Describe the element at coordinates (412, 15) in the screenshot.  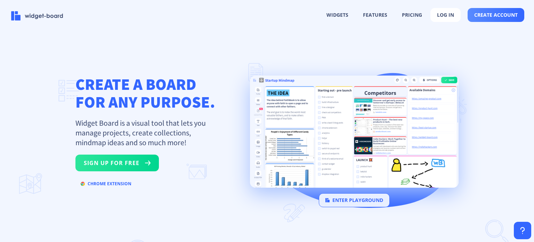
I see `button: pricing` at that location.